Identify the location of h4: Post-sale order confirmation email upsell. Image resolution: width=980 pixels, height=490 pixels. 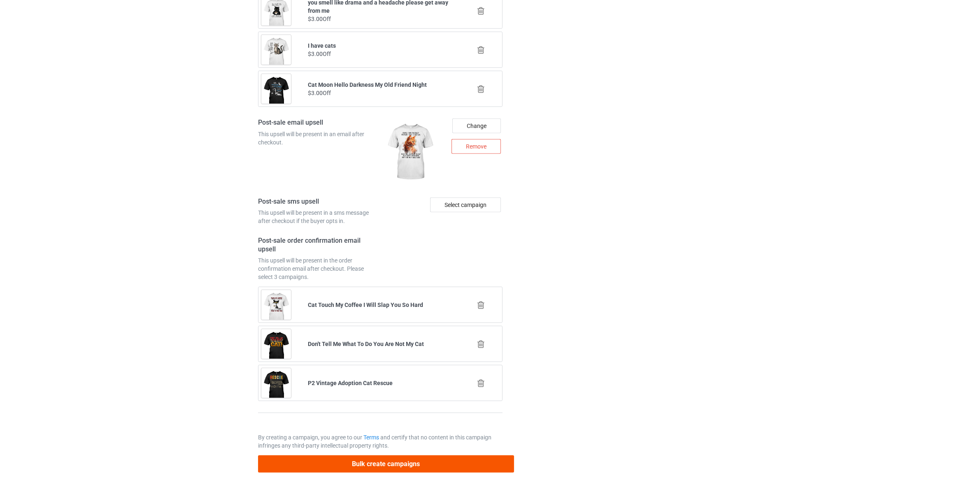
(318, 245).